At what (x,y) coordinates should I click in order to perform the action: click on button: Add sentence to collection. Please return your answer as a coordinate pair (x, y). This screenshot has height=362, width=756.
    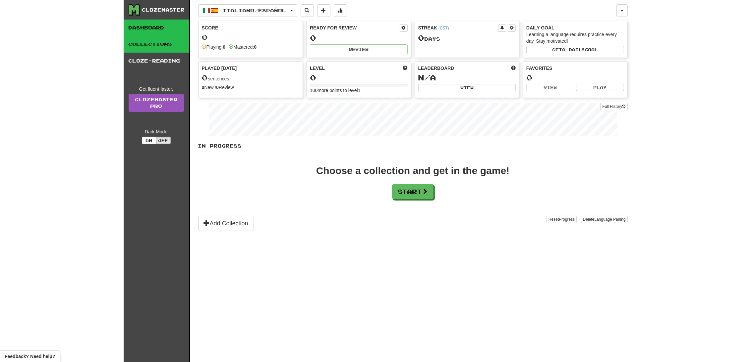
    Looking at the image, I should click on (324, 11).